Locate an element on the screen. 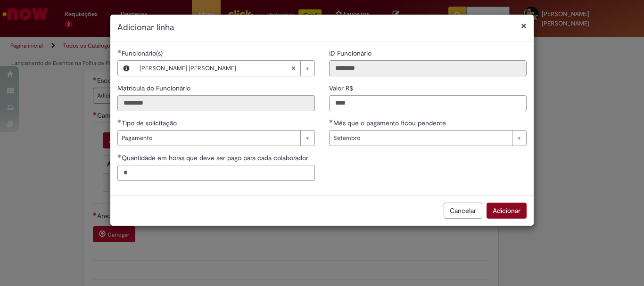 Image resolution: width=644 pixels, height=286 pixels. span: Valor R$ is located at coordinates (342, 88).